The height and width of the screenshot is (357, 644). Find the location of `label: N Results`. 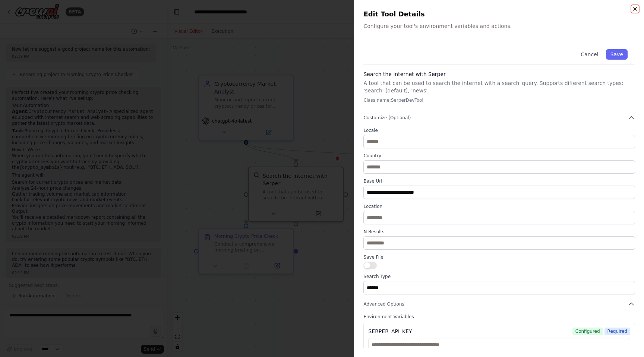

label: N Results is located at coordinates (499, 232).